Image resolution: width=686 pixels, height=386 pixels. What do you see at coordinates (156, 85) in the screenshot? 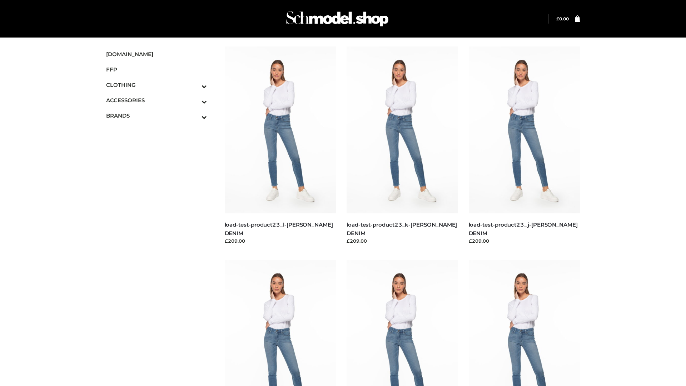
I see `a: CLOTHINGToggle Submenu` at bounding box center [156, 85].